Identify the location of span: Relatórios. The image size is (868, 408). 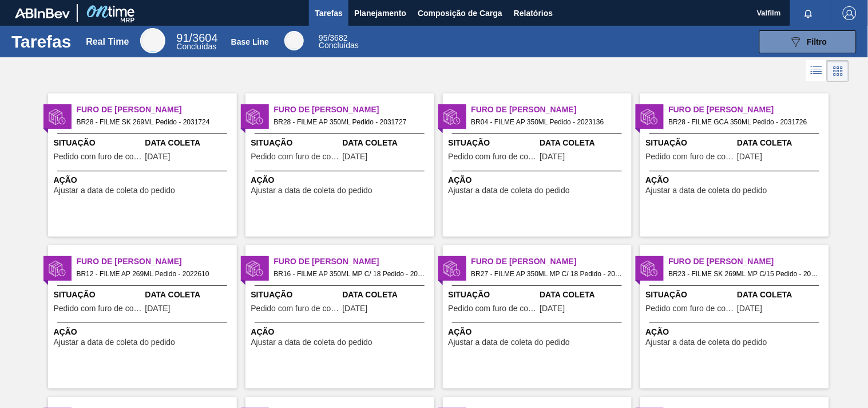
(534, 13).